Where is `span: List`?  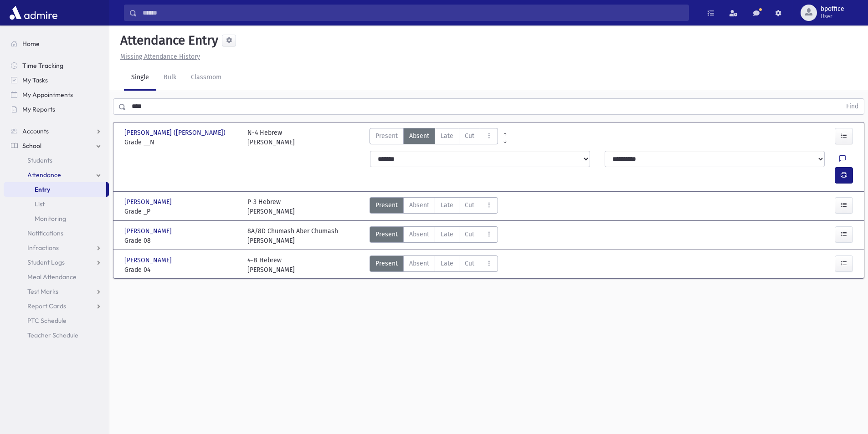
span: List is located at coordinates (40, 204).